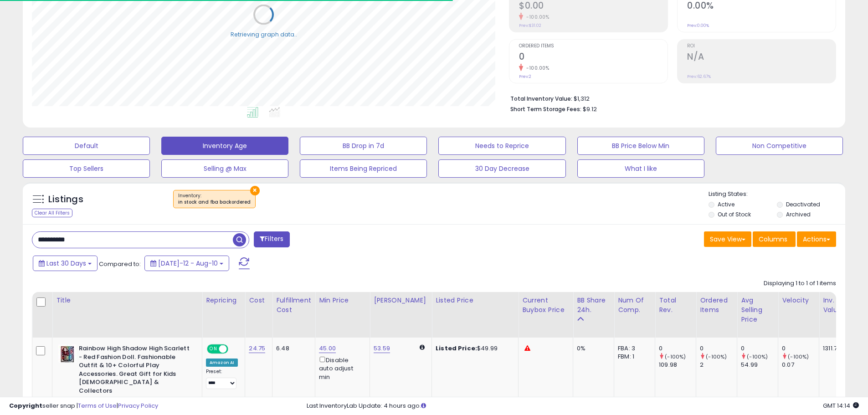 The width and height of the screenshot is (868, 415). I want to click on button: BB Price Below Min, so click(641, 146).